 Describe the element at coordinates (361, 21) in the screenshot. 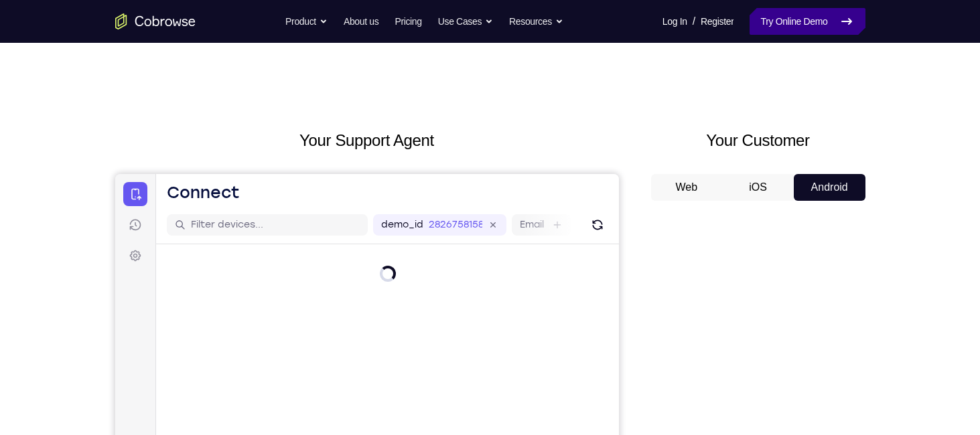

I see `a: About us` at that location.